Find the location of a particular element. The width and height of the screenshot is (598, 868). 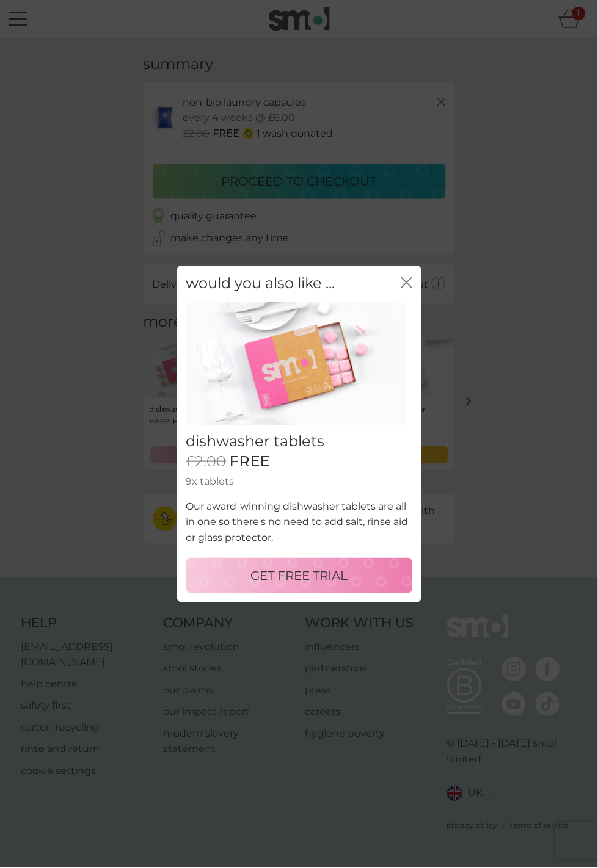

span: FREE is located at coordinates (250, 462).